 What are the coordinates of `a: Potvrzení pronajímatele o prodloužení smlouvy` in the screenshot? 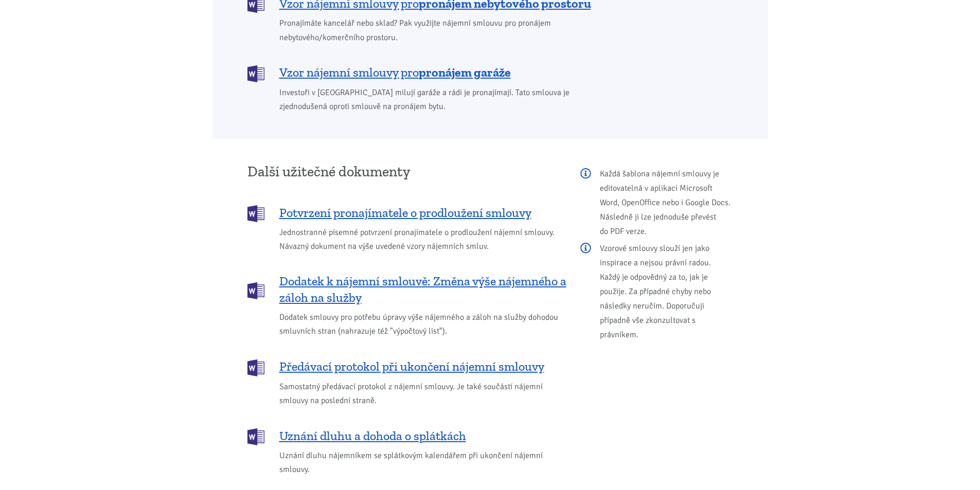 It's located at (407, 212).